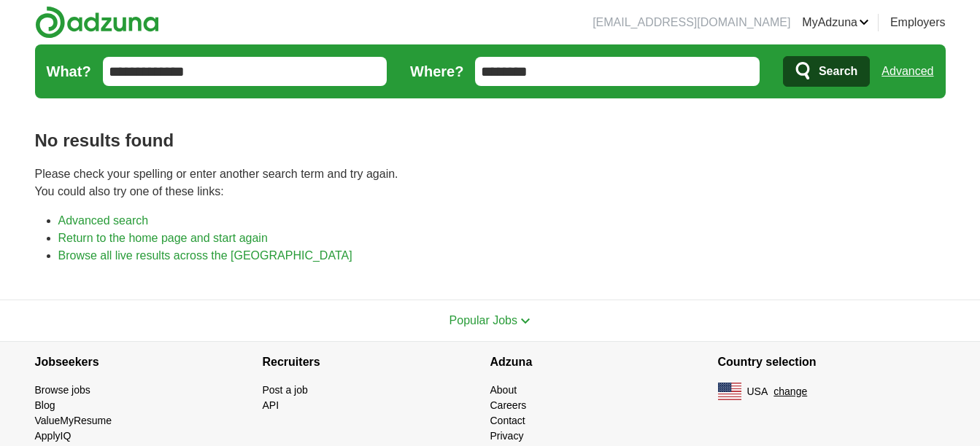 This screenshot has width=980, height=446. I want to click on a: Employers, so click(918, 23).